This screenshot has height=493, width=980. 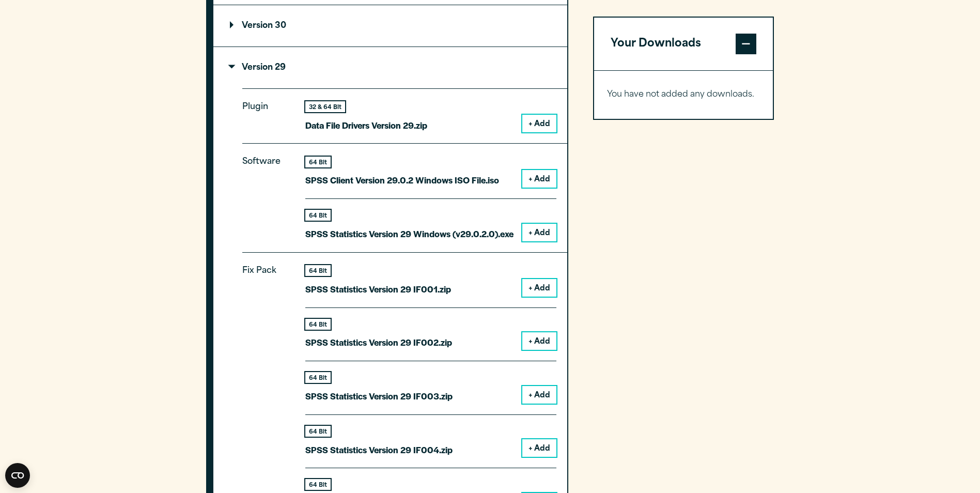 What do you see at coordinates (17, 475) in the screenshot?
I see `button: Open CMP widget` at bounding box center [17, 475].